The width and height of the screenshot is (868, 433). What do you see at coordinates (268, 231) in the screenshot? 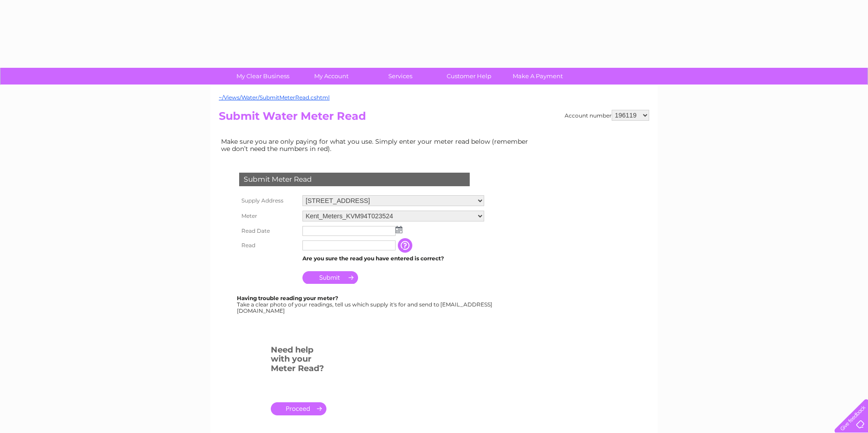
I see `th: Read Date` at bounding box center [268, 231].